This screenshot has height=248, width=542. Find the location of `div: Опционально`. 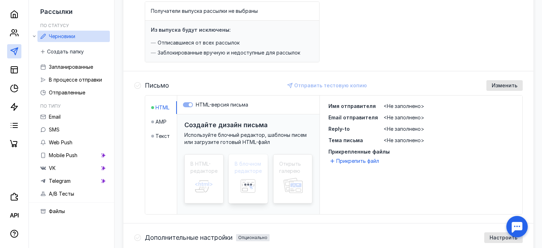

div: Опционально is located at coordinates (253, 238).